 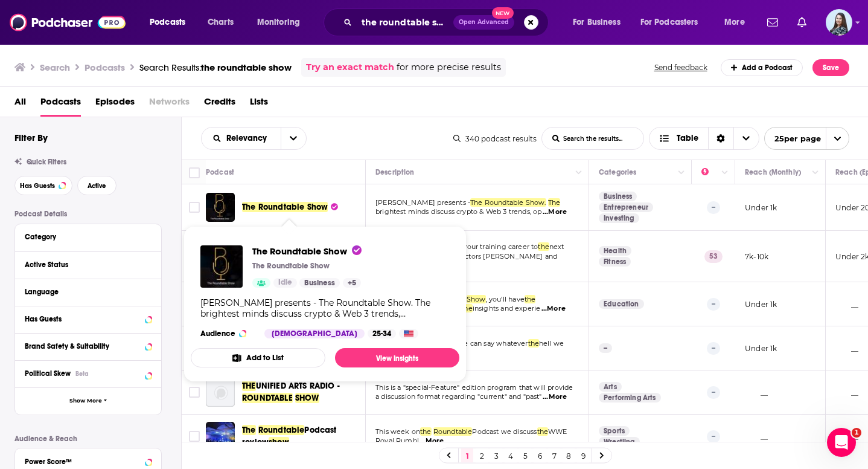 What do you see at coordinates (83, 346) in the screenshot?
I see `div: Brand Safety & Suitability` at bounding box center [83, 346].